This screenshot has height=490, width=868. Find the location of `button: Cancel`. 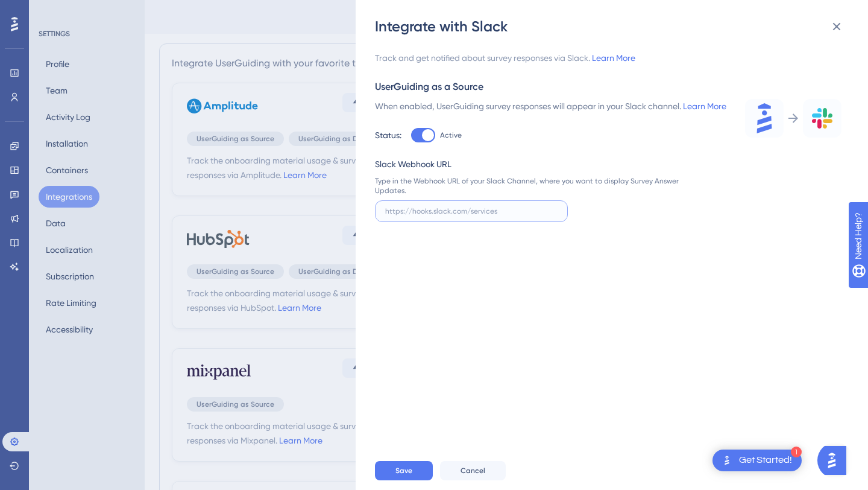

button: Cancel is located at coordinates (472, 470).